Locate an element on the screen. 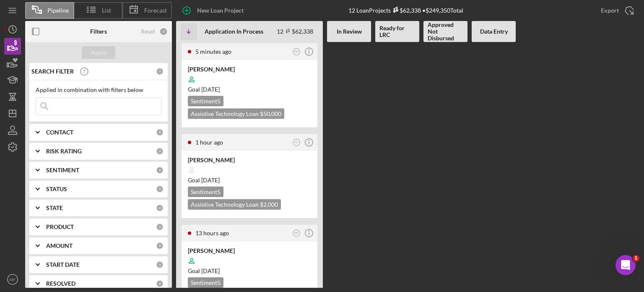 The width and height of the screenshot is (644, 292). text: FC is located at coordinates (296, 142).